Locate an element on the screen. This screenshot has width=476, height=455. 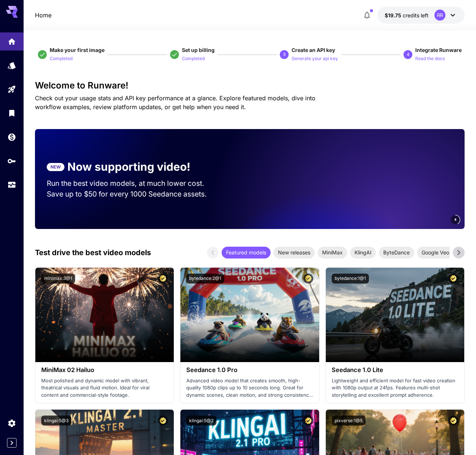
p: 4 is located at coordinates (408, 54).